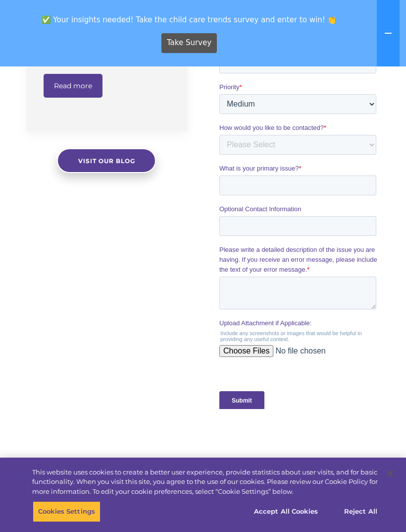 The width and height of the screenshot is (406, 532). I want to click on span: ✅ Your insights needed! Take the child care trends survey and enter to win! 👏, so click(189, 19).